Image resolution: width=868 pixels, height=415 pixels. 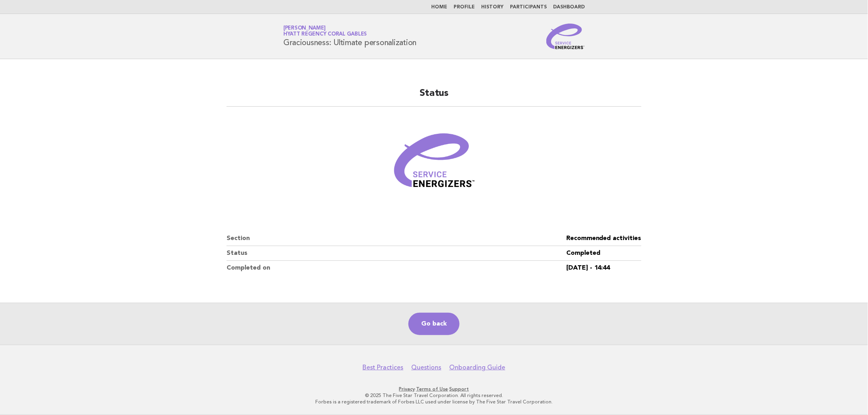 What do you see at coordinates (396, 254) in the screenshot?
I see `dt: Status` at bounding box center [396, 254].